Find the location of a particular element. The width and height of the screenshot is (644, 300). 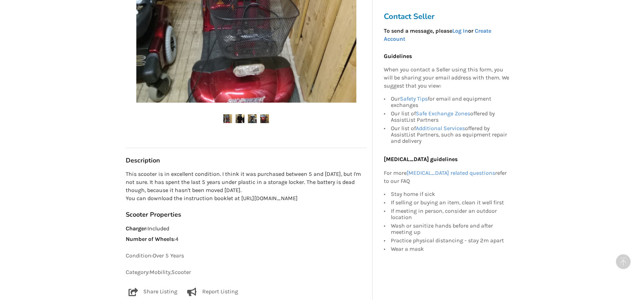

strong: Charger is located at coordinates (136, 228).